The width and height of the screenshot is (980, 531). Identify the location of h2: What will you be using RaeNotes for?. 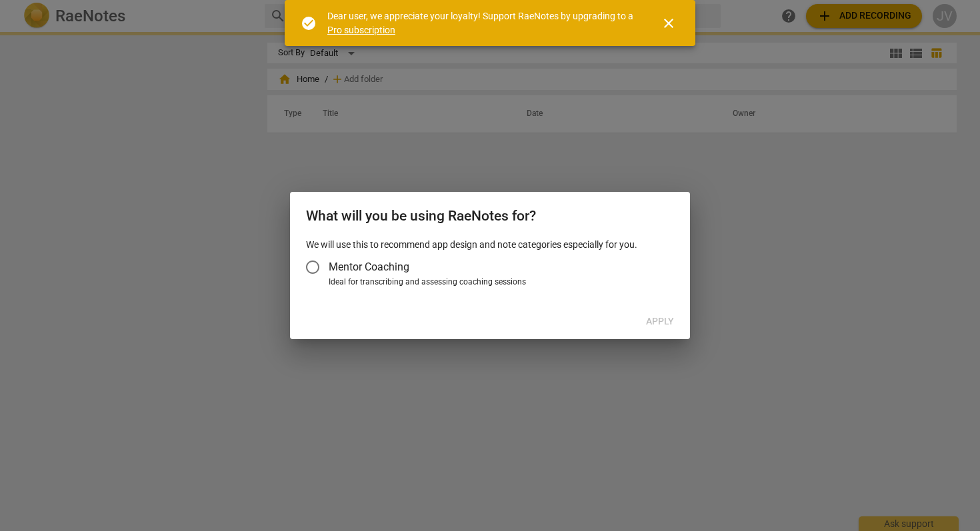
(490, 216).